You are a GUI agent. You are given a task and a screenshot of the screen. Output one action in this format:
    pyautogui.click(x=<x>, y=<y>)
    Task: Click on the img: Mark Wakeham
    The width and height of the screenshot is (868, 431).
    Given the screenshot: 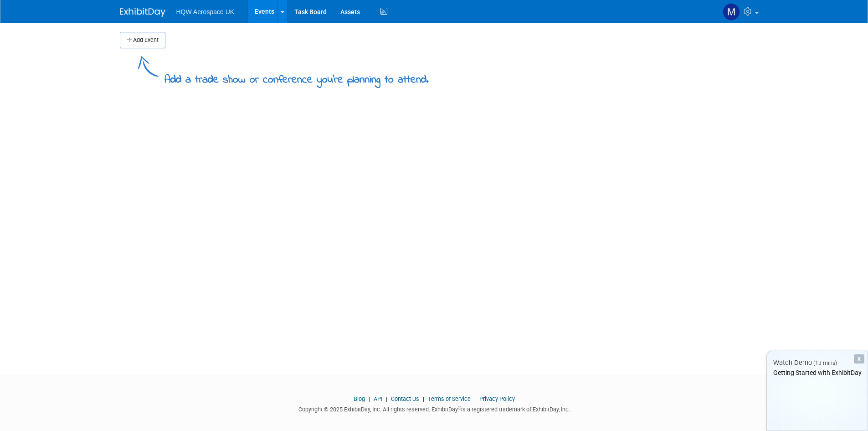 What is the action you would take?
    pyautogui.click(x=731, y=12)
    